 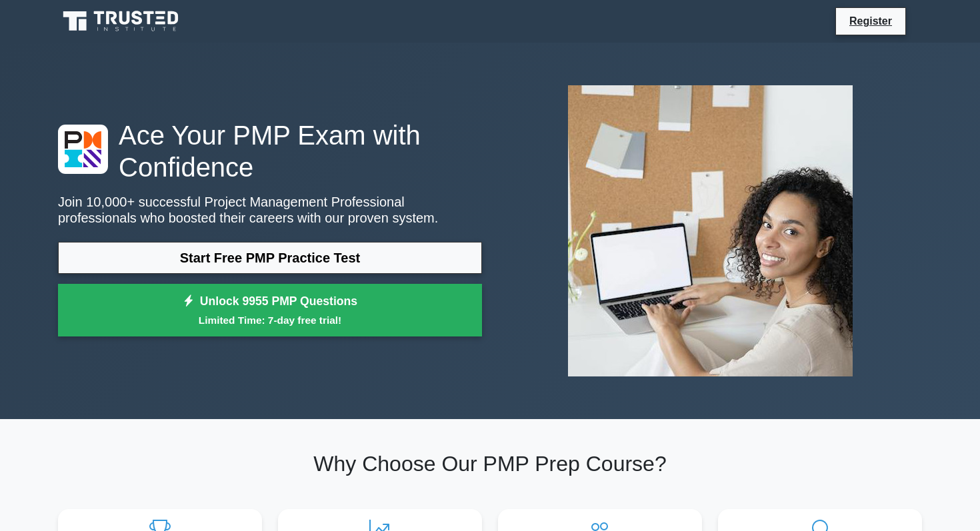 I want to click on small: Limited Time: 7-day free trial!, so click(x=270, y=320).